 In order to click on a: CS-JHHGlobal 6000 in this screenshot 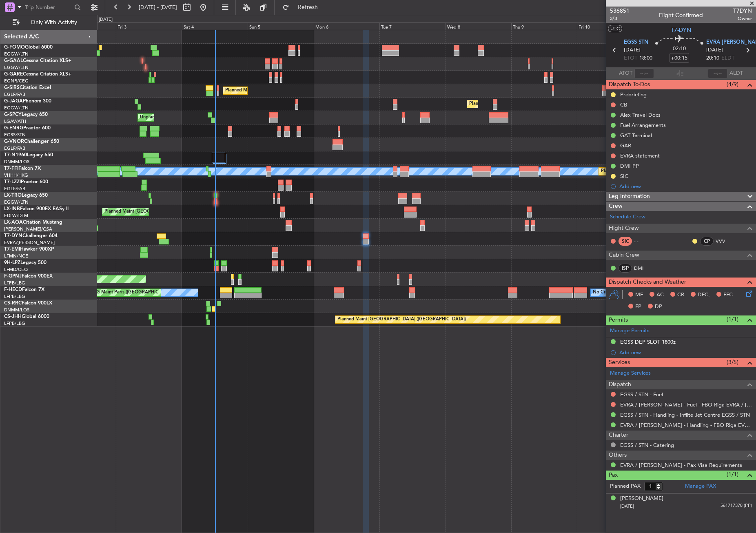, I will do `click(27, 316)`.